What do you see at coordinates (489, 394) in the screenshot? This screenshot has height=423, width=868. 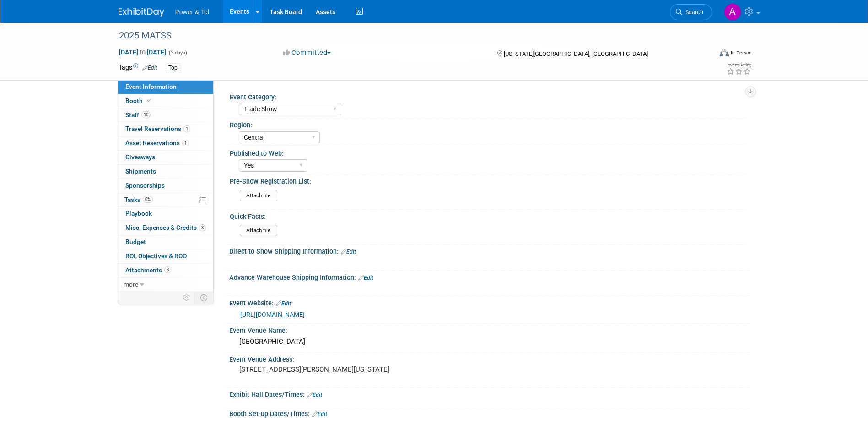 I see `div: Exhibit Hall Dates/Times:` at bounding box center [489, 394].